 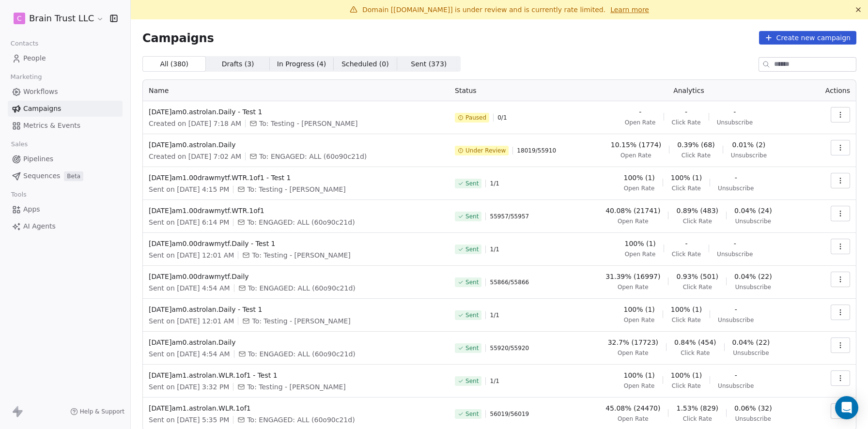 What do you see at coordinates (485, 151) in the screenshot?
I see `span: Under Review` at bounding box center [485, 151].